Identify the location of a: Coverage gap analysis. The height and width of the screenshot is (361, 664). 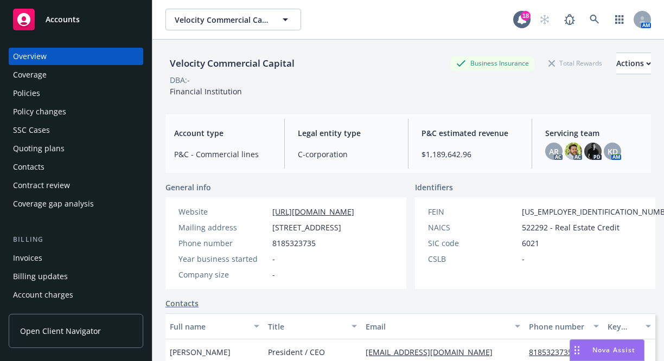
(76, 204).